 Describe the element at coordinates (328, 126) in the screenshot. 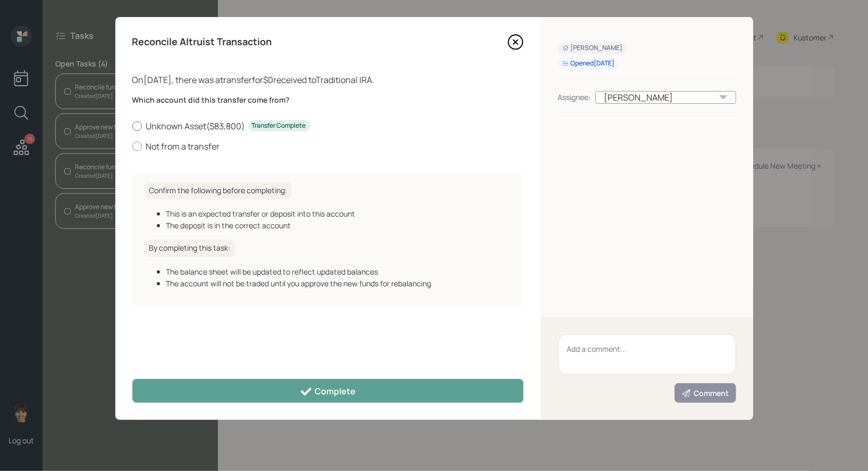

I see `label: Unknown Asset ( $83,800 )` at that location.